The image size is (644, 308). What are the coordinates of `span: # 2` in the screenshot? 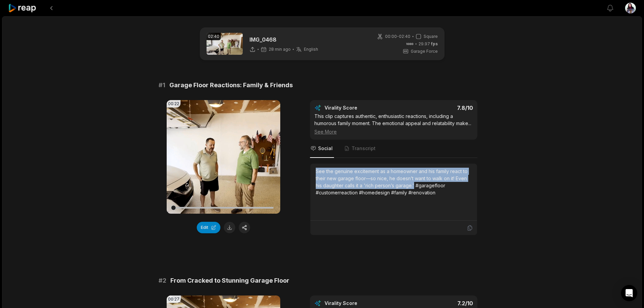 It's located at (162, 281).